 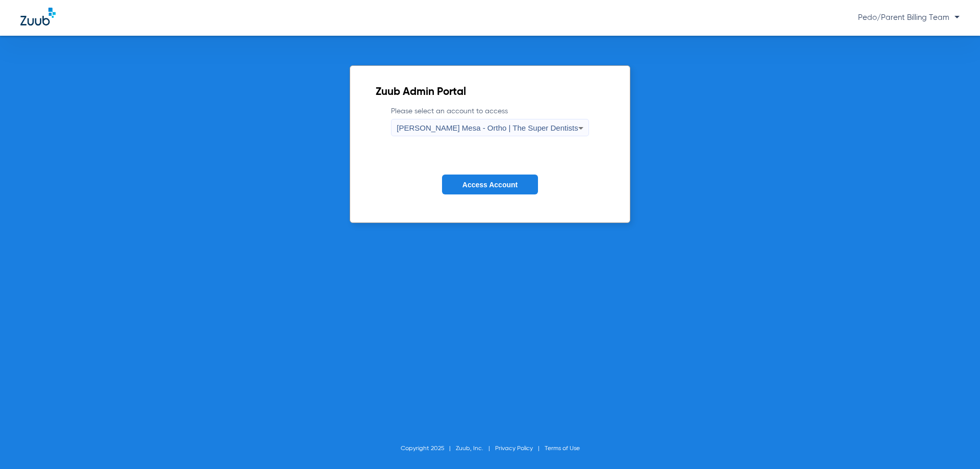 What do you see at coordinates (37, 17) in the screenshot?
I see `img: Zuub Logo` at bounding box center [37, 17].